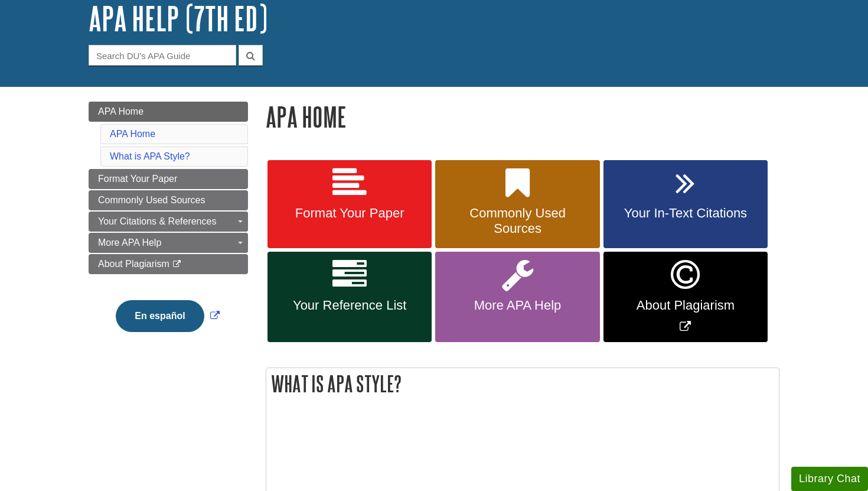 This screenshot has height=491, width=868. What do you see at coordinates (169, 221) in the screenshot?
I see `a: Your Citations & References` at bounding box center [169, 221].